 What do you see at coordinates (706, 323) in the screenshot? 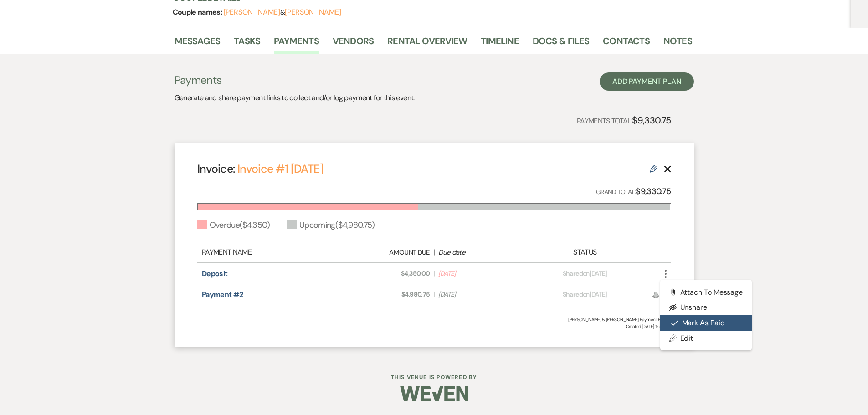
I see `button: Mark as Paid` at bounding box center [706, 323].